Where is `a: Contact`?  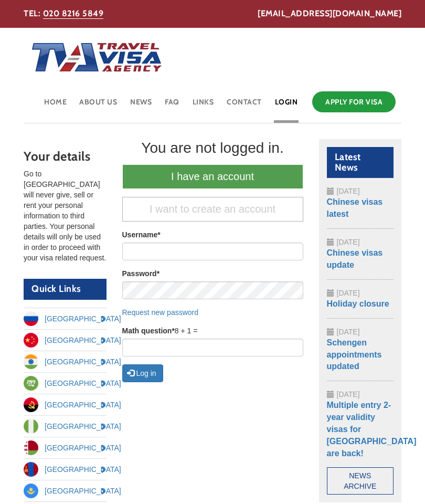
a: Contact is located at coordinates (244, 106).